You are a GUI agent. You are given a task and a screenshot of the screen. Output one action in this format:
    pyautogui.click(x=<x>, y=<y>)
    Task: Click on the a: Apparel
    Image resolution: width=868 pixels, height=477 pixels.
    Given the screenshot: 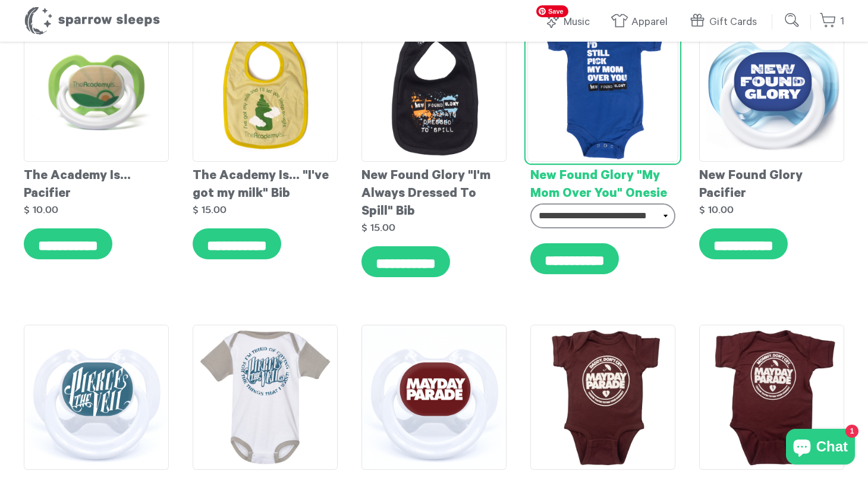 What is the action you would take?
    pyautogui.click(x=642, y=22)
    